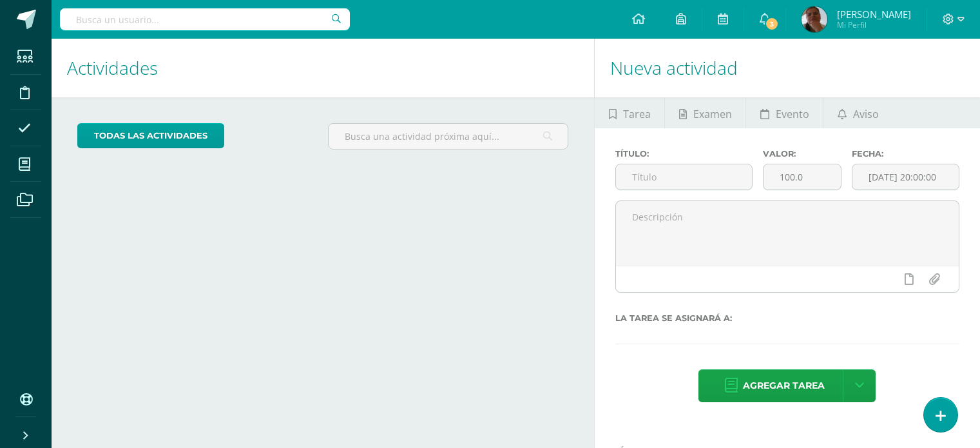  Describe the element at coordinates (712, 114) in the screenshot. I see `span: Examen` at that location.